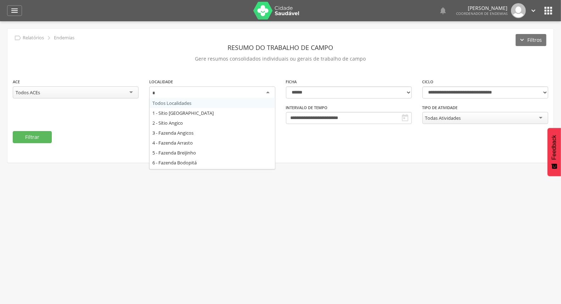 The width and height of the screenshot is (561, 304). What do you see at coordinates (212, 163) in the screenshot?
I see `div: 6 - Fazenda Bodopitá` at bounding box center [212, 163].